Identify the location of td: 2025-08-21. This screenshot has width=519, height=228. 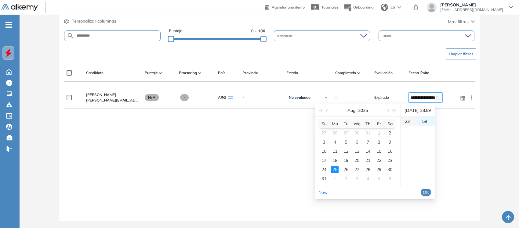
(368, 160).